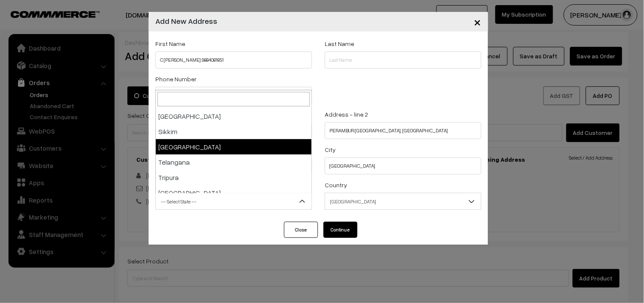 Image resolution: width=644 pixels, height=303 pixels. I want to click on li: Sikkim, so click(234, 132).